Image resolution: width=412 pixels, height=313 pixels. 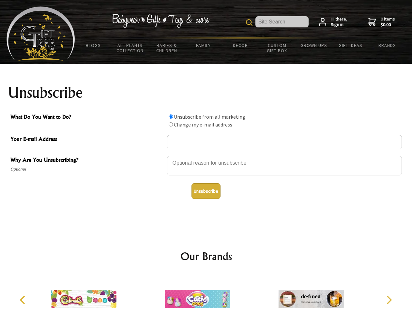 What do you see at coordinates (206, 256) in the screenshot?
I see `h2: Our Brands` at bounding box center [206, 256].